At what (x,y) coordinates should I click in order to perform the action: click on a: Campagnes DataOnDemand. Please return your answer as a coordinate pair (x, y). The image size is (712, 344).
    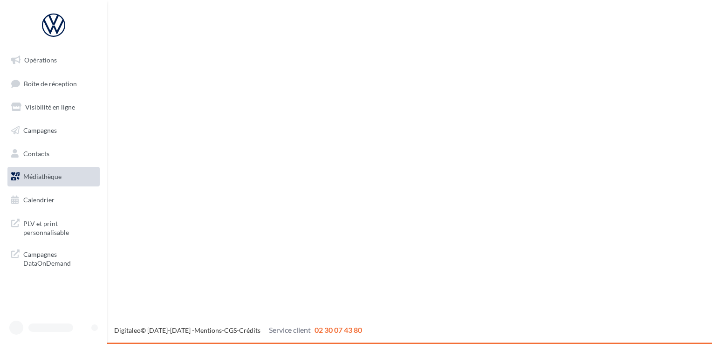
    Looking at the image, I should click on (54, 258).